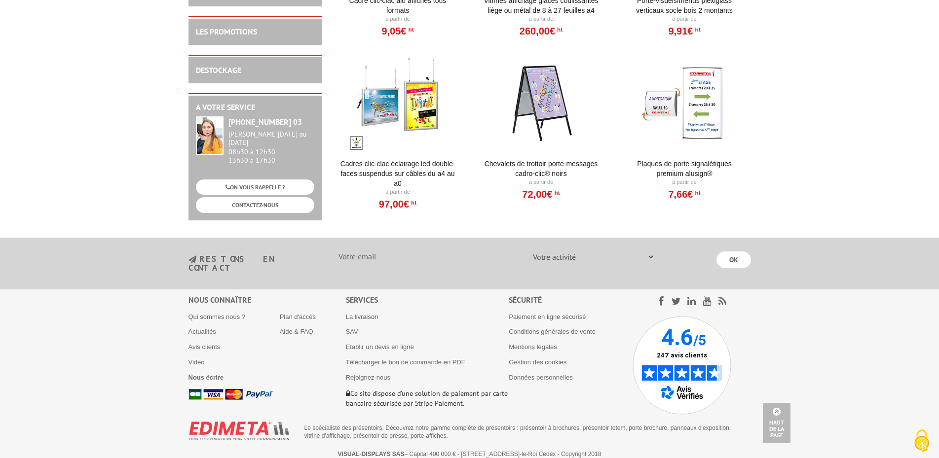 The height and width of the screenshot is (458, 939). I want to click on div: 08h30 à 12h30 13h30 à 17h30, so click(271, 147).